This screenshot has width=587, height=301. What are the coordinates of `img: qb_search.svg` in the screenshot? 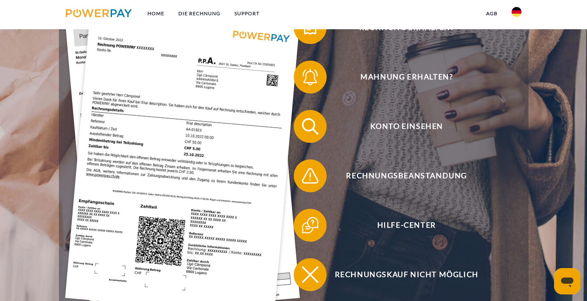 It's located at (310, 127).